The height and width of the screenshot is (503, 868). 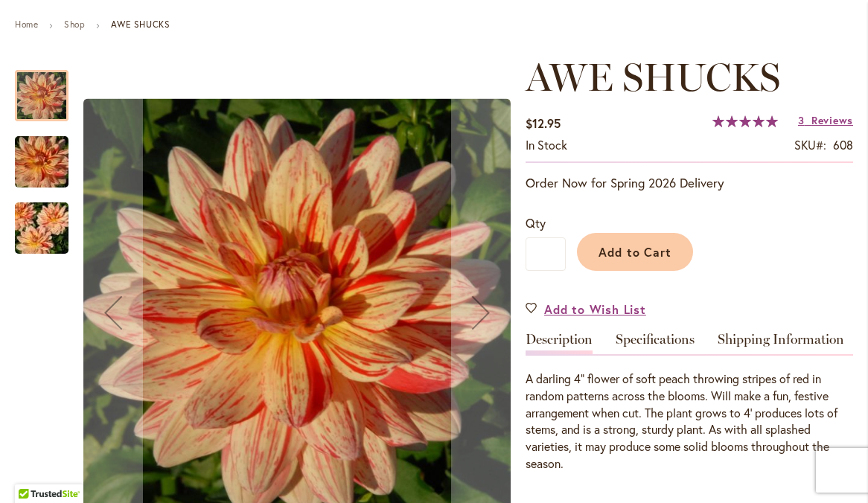 What do you see at coordinates (801, 120) in the screenshot?
I see `span: 3` at bounding box center [801, 120].